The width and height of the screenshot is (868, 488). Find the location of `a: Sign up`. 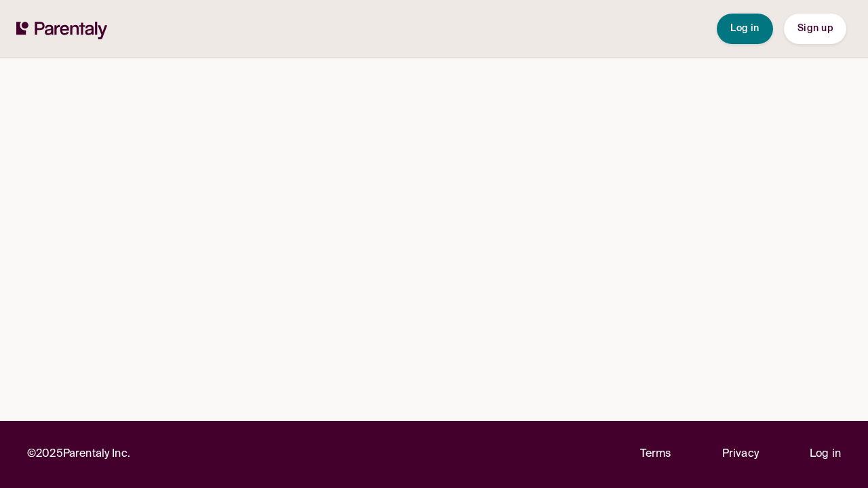

a: Sign up is located at coordinates (815, 28).